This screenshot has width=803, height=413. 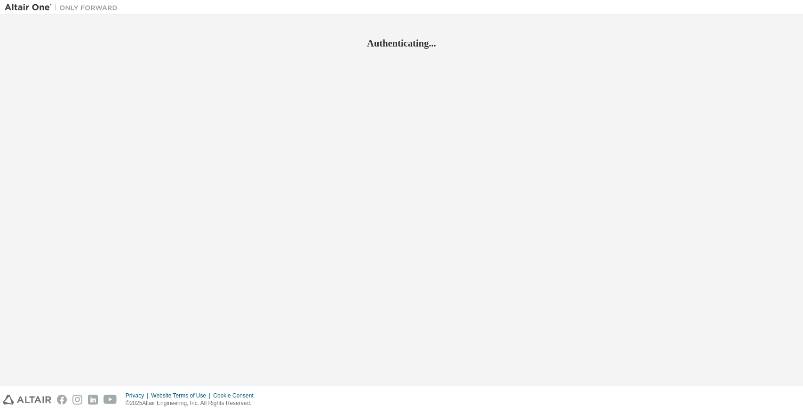 I want to click on img: linkedin.svg, so click(x=93, y=400).